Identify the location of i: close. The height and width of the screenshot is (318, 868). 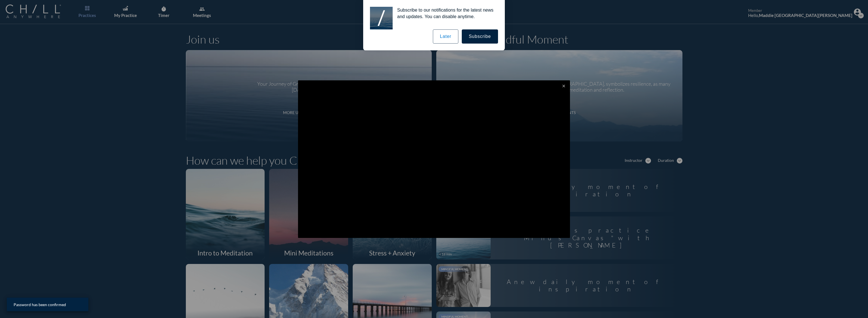
(564, 86).